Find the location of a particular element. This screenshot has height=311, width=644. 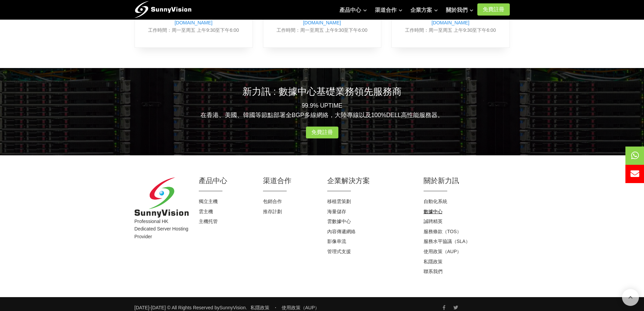

a: 管理式支援 is located at coordinates (339, 252).